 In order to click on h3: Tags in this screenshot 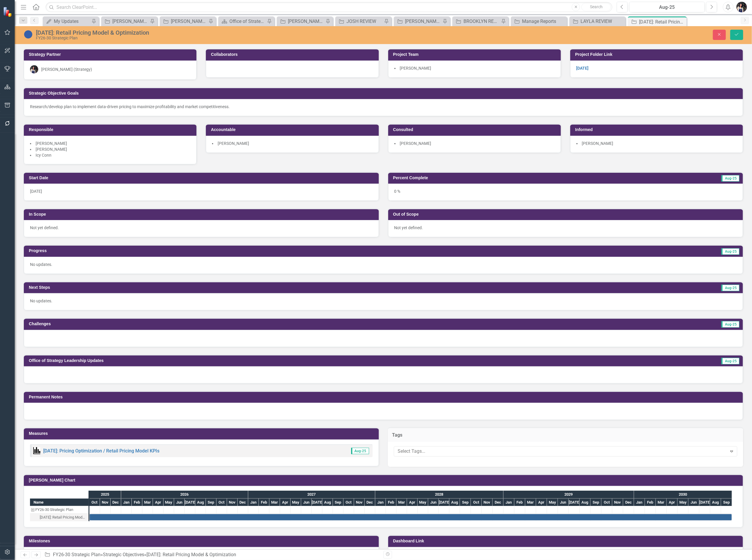, I will do `click(566, 435)`.